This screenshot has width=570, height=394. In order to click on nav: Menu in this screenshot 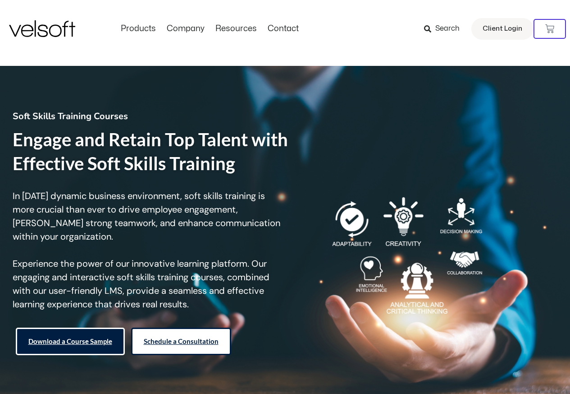, I will do `click(210, 29)`.